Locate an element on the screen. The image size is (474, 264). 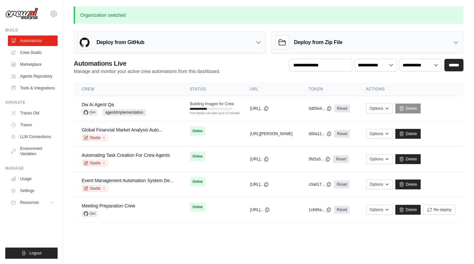
button: Re-deploy is located at coordinates (439, 210).